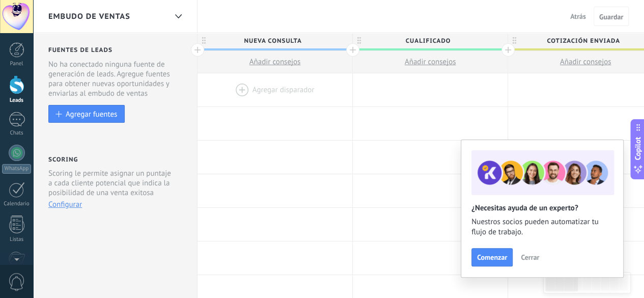 This screenshot has height=298, width=644. Describe the element at coordinates (91, 114) in the screenshot. I see `div: Agregar fuentes` at that location.